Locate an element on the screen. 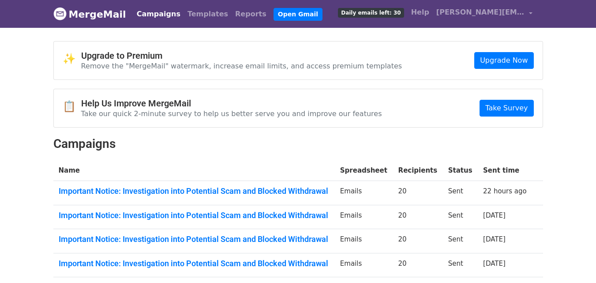 Image resolution: width=596 pixels, height=283 pixels. th: Spreadsheet is located at coordinates (364, 170).